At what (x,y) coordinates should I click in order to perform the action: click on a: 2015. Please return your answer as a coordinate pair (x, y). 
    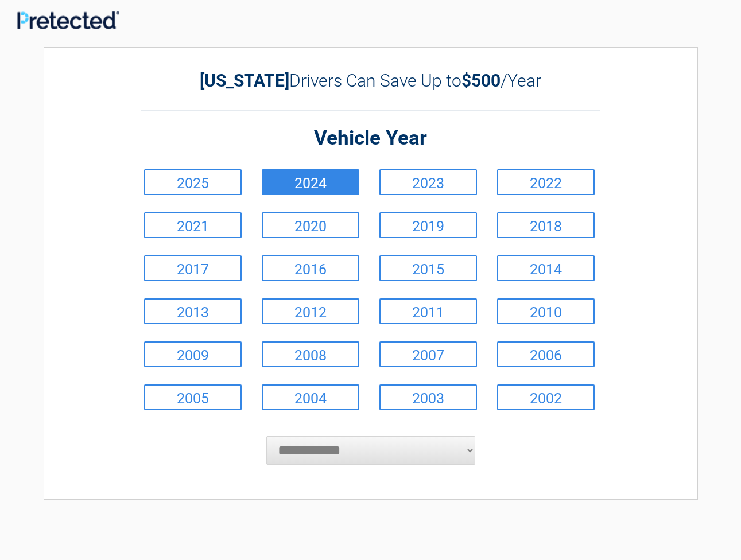
    Looking at the image, I should click on (428, 268).